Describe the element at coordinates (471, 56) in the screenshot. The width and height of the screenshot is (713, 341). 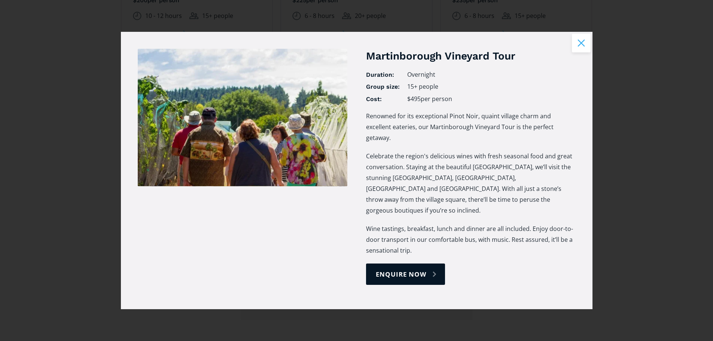
I see `h3: Martinborough Vineyard Tour` at that location.